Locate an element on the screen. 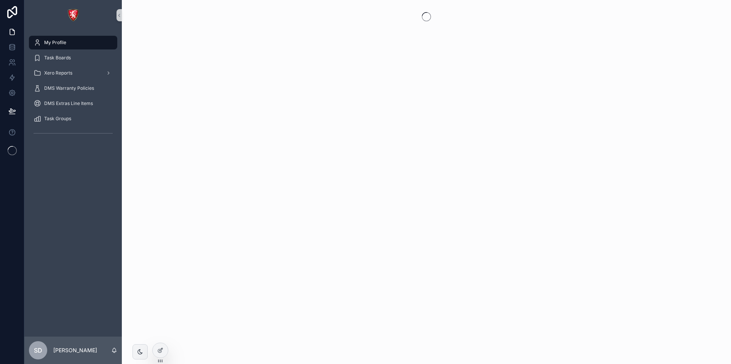 The height and width of the screenshot is (364, 731). span: Task Boards is located at coordinates (57, 58).